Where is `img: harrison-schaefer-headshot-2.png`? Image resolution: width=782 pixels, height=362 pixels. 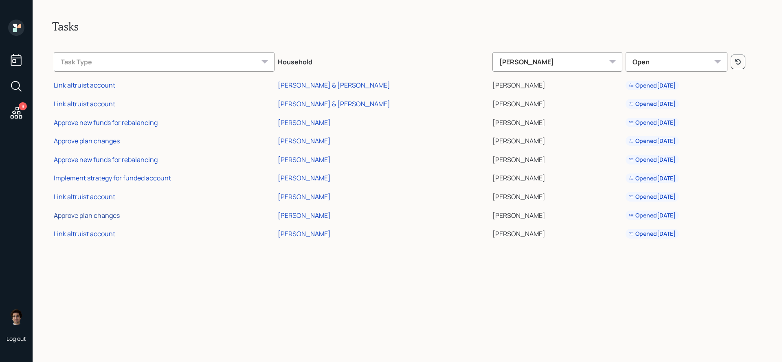 img: harrison-schaefer-headshot-2.png is located at coordinates (16, 317).